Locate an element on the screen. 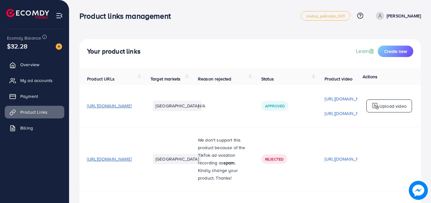  button: Create new is located at coordinates (396, 51).